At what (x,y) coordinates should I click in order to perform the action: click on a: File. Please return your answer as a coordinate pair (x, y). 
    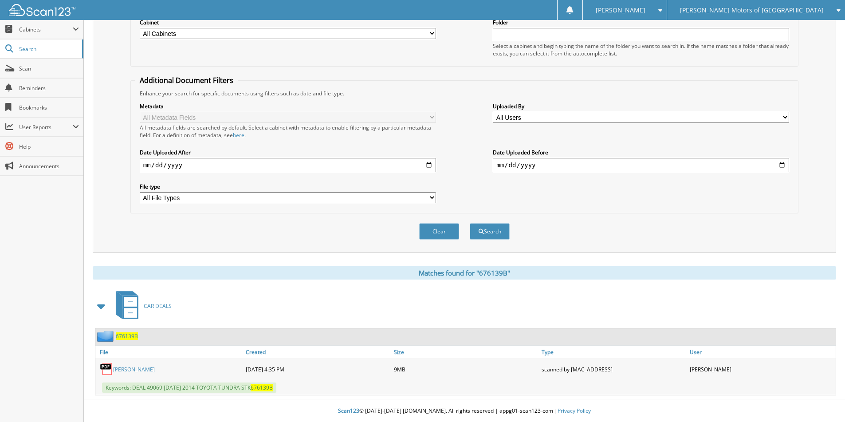
    Looking at the image, I should click on (170, 352).